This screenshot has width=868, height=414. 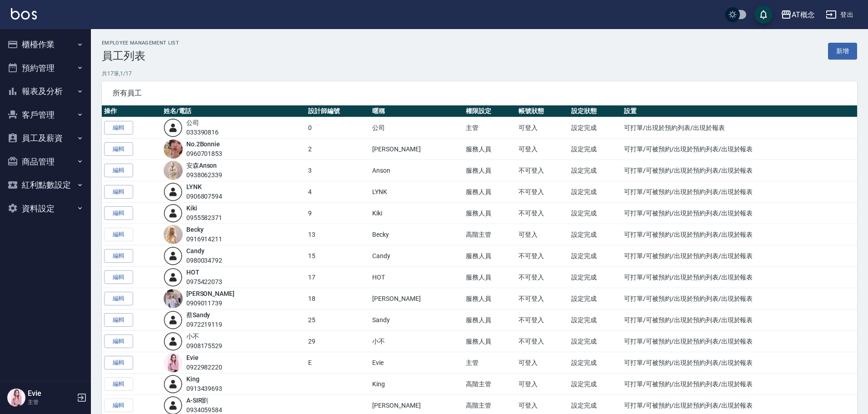 I want to click on td: Sandy, so click(x=417, y=320).